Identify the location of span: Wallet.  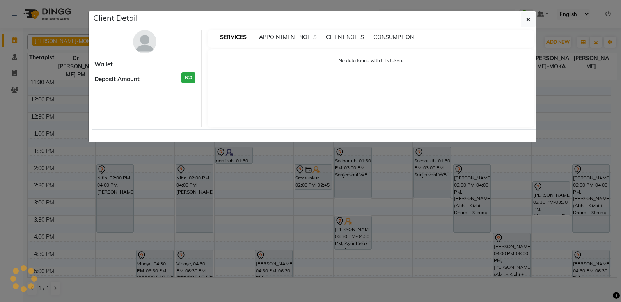
(103, 64).